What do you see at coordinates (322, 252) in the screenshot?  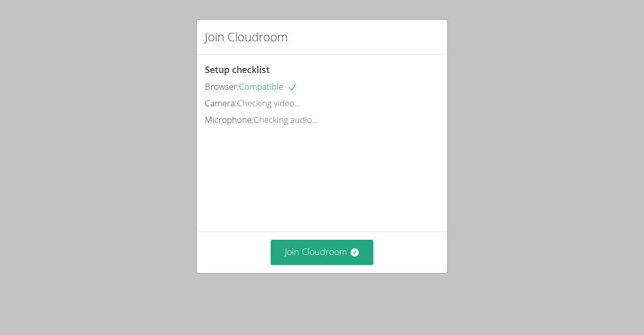 I see `button: Join Cloudroom` at bounding box center [322, 252].